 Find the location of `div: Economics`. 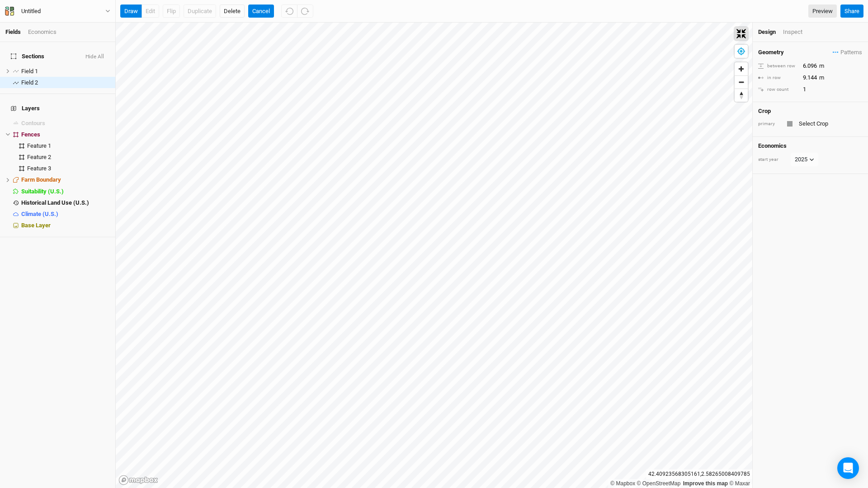

div: Economics is located at coordinates (42, 32).